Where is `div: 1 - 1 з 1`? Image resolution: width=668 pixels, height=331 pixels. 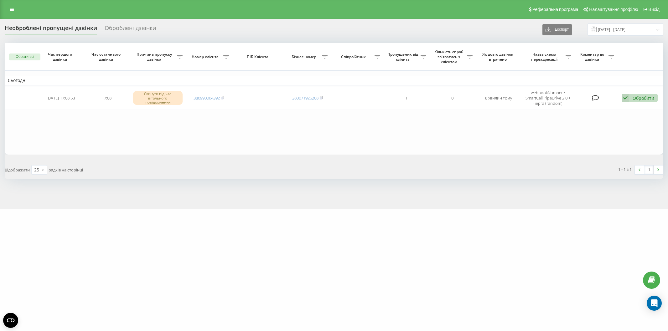
div: 1 - 1 з 1 is located at coordinates (625, 169).